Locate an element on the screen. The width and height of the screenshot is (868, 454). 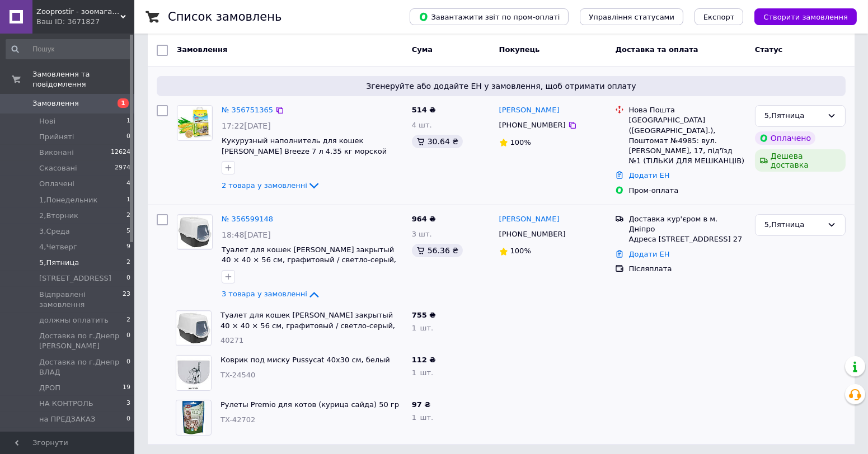
span: Замовлення та повідомлення is located at coordinates (83, 80).